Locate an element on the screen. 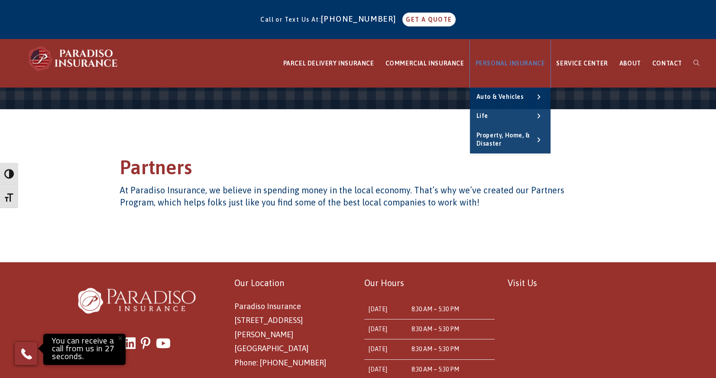 The width and height of the screenshot is (716, 378). a: CONTACT is located at coordinates (668, 63).